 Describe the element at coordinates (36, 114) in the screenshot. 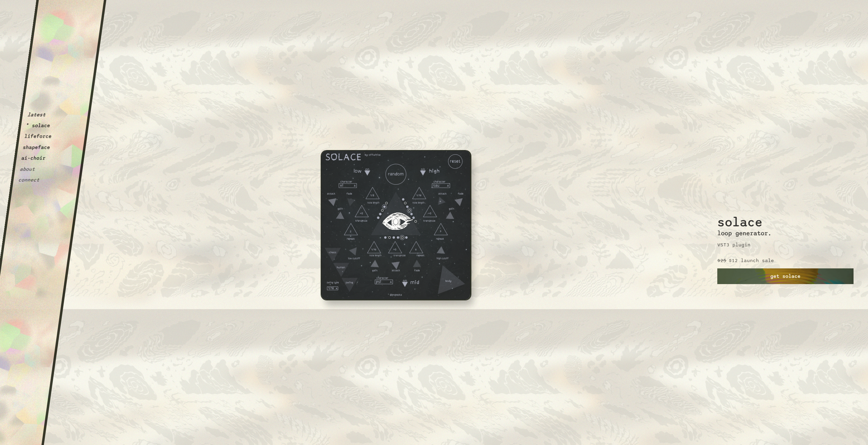

I see `button: latest` at that location.